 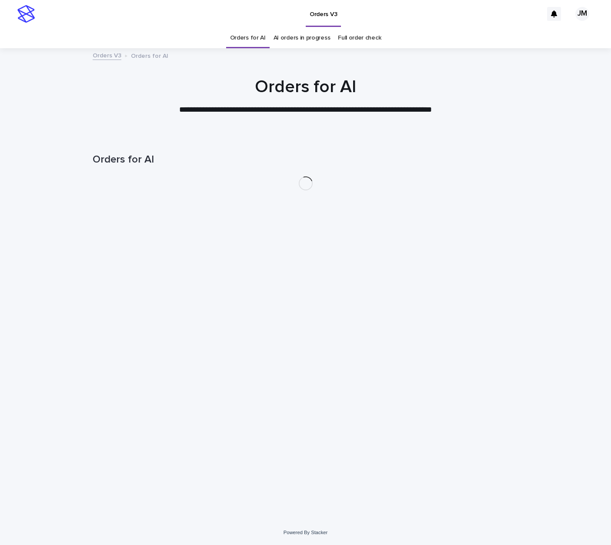 I want to click on p: Orders for AI, so click(x=150, y=55).